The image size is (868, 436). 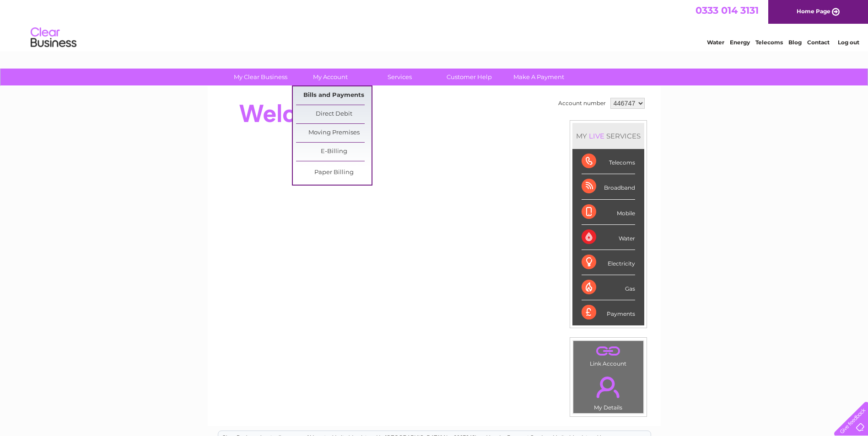 I want to click on a: E-Billing, so click(x=334, y=152).